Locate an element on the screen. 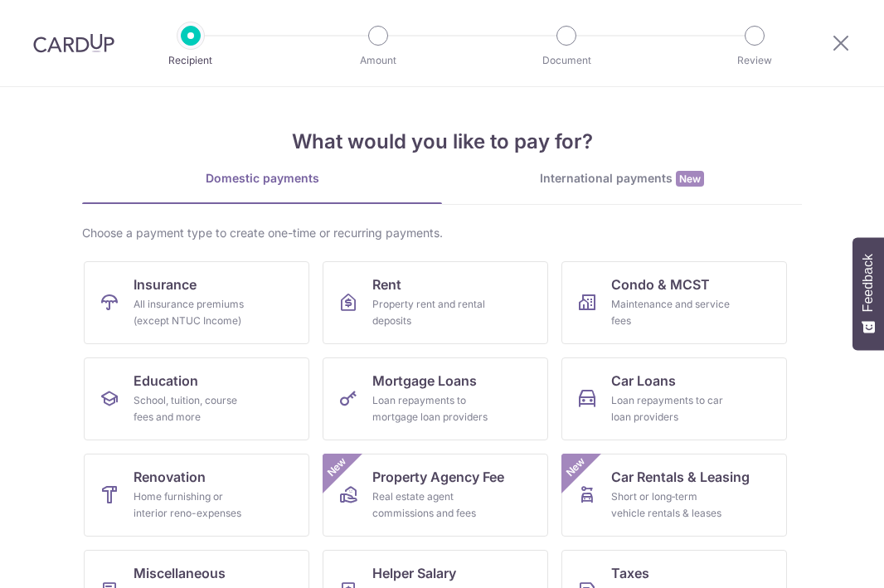  span: Renovation is located at coordinates (169, 477).